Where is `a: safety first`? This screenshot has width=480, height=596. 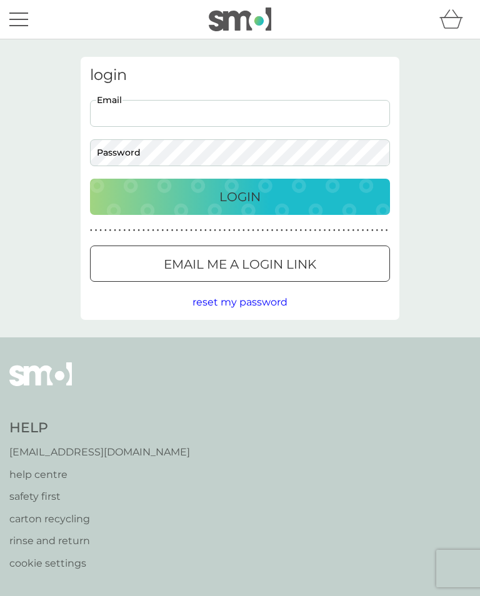
a: safety first is located at coordinates (99, 496).